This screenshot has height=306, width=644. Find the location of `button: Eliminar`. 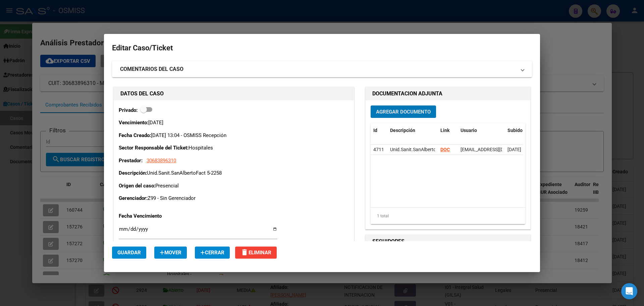

button: Eliminar is located at coordinates (256, 252).